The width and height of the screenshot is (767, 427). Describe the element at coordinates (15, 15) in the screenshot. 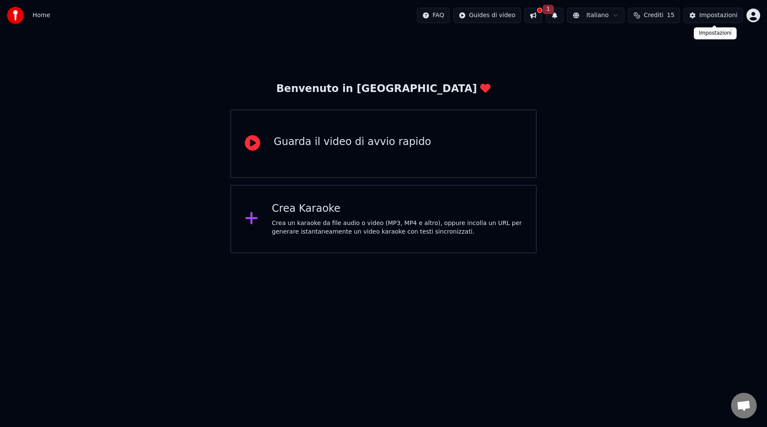

I see `img: youka` at that location.